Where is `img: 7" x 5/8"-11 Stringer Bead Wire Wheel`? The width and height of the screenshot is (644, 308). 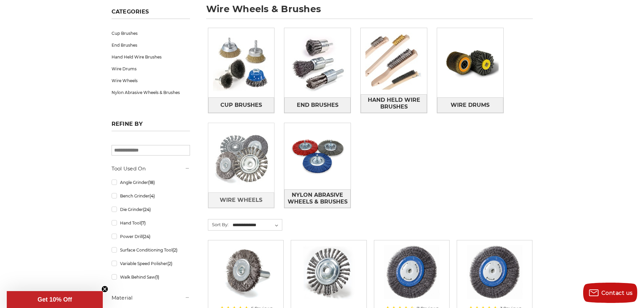
img: 7" x 5/8"-11 Stringer Bead Wire Wheel is located at coordinates (329, 272).